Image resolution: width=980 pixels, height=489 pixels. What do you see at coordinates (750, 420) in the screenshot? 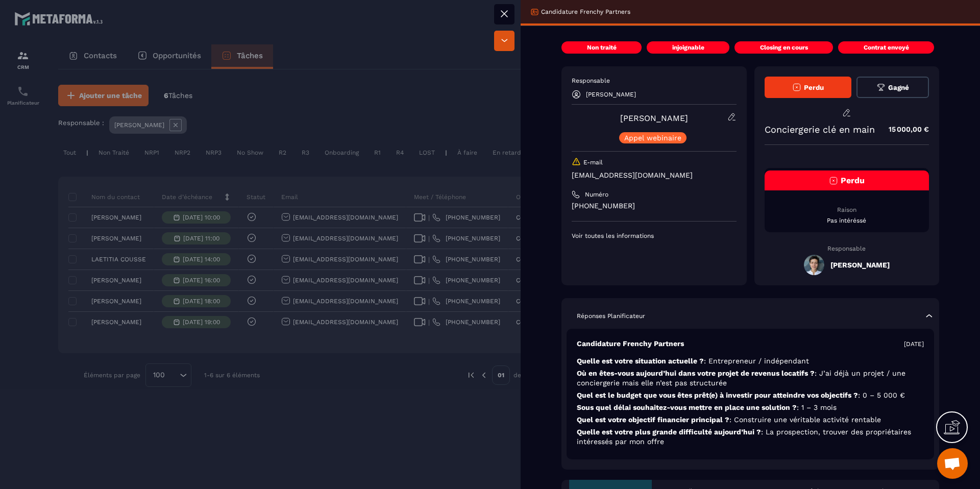
I see `p: Quel est votre objectif financier principal ?` at bounding box center [750, 420].